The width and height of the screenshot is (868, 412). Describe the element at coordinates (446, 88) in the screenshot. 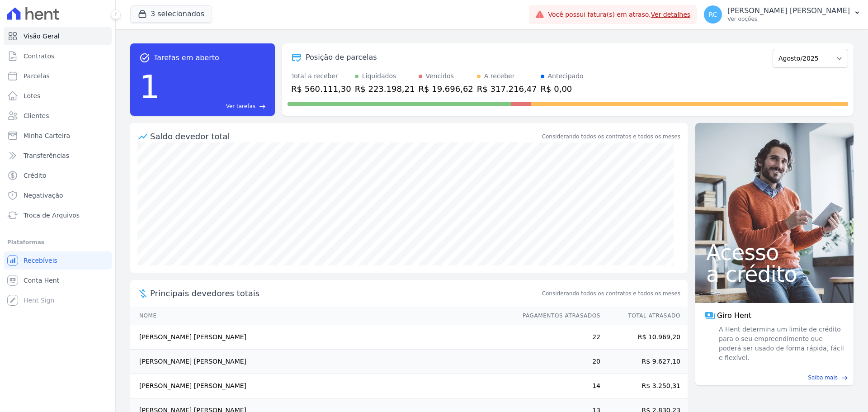

I see `div: R$ 19.696,62` at that location.